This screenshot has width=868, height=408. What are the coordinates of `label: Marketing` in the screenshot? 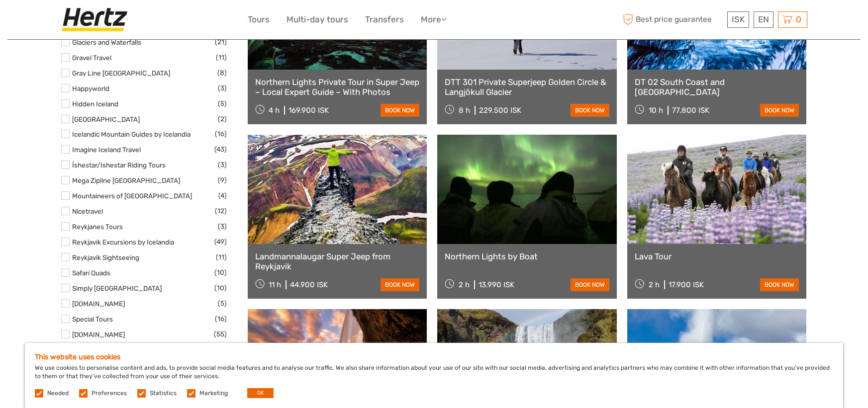 It's located at (214, 394).